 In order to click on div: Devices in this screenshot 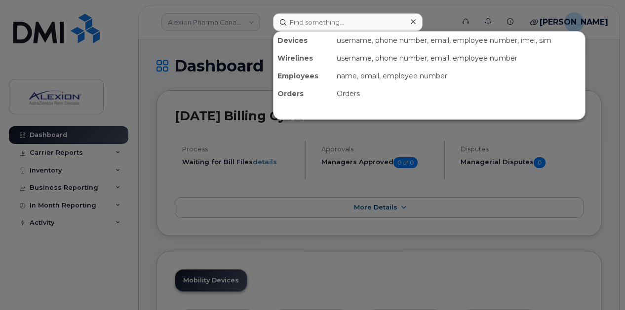, I will do `click(303, 40)`.